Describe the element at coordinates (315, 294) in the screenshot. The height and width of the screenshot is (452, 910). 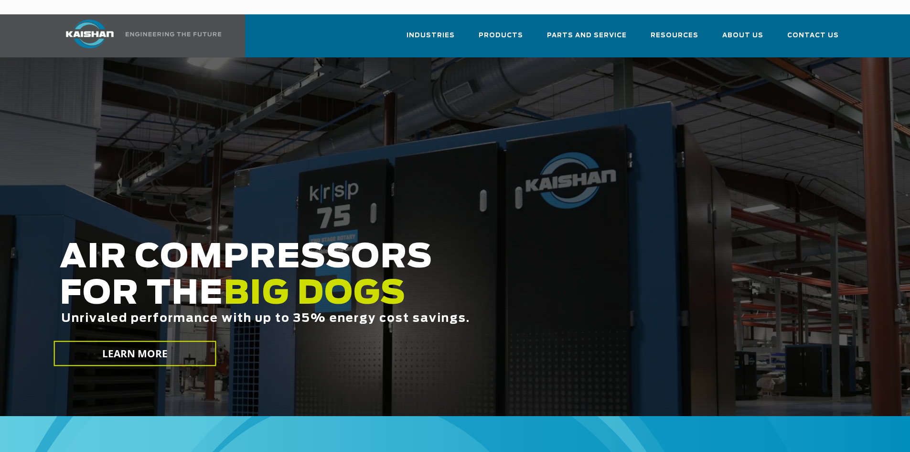
I see `span: BIG DOGS` at that location.